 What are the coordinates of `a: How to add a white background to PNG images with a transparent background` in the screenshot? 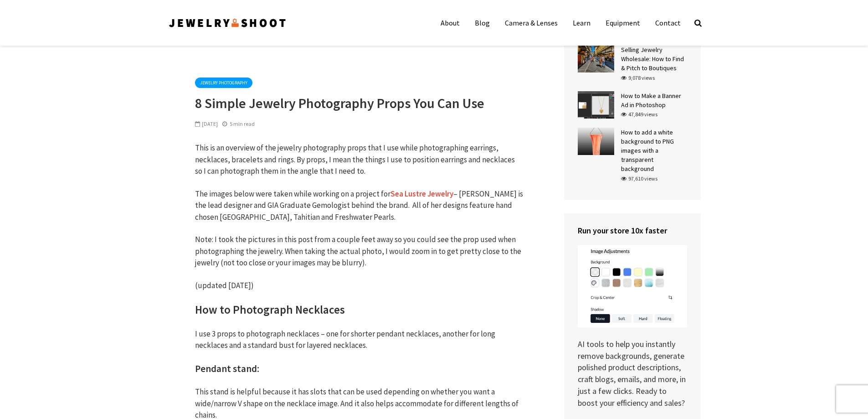 It's located at (647, 151).